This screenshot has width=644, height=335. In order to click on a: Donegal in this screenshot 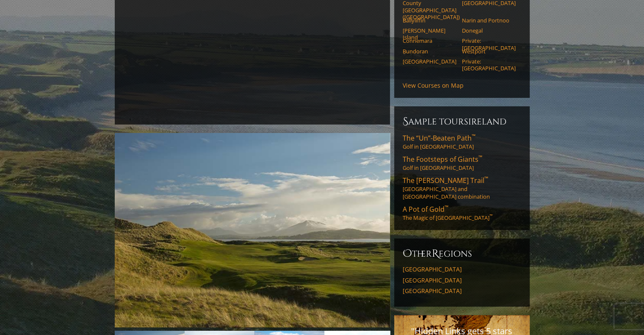, I will do `click(488, 30)`.